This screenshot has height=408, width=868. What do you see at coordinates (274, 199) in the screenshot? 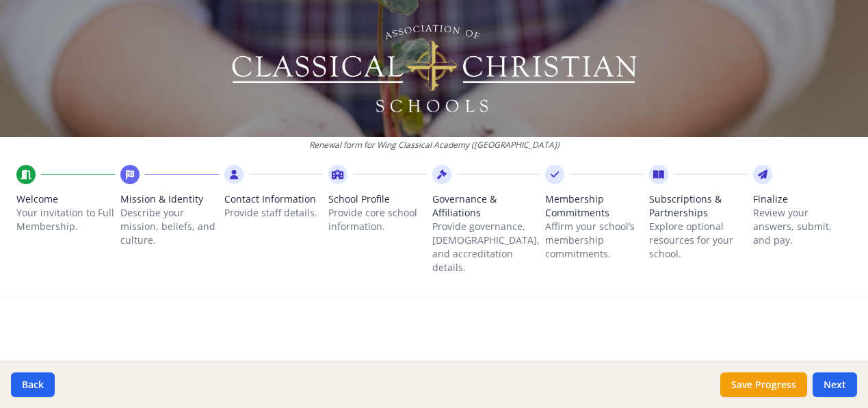
I see `span: Contact Information` at bounding box center [274, 199].